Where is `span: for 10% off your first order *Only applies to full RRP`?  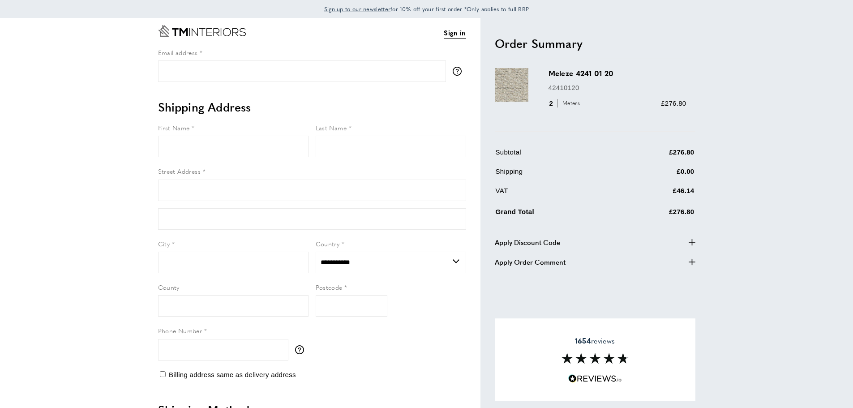
span: for 10% off your first order *Only applies to full RRP is located at coordinates (427, 9).